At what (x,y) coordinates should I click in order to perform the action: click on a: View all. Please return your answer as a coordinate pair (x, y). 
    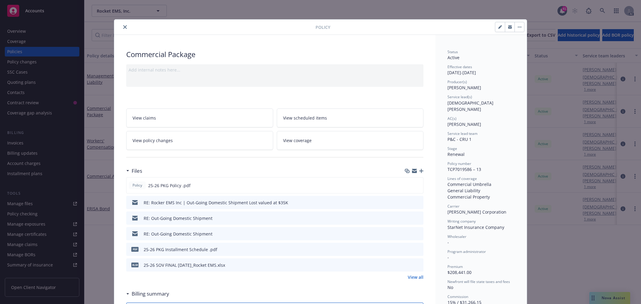
    Looking at the image, I should click on (415, 277).